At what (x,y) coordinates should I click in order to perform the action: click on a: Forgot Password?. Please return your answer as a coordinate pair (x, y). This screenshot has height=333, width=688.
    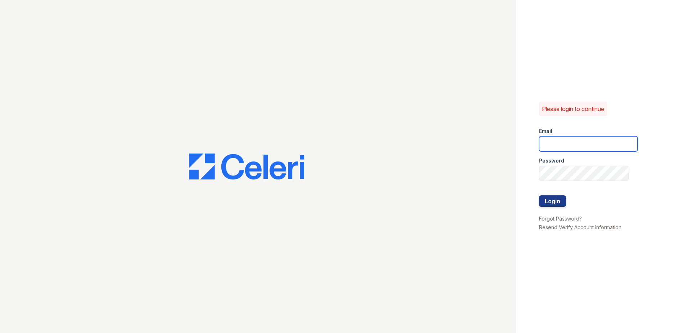
    Looking at the image, I should click on (561, 218).